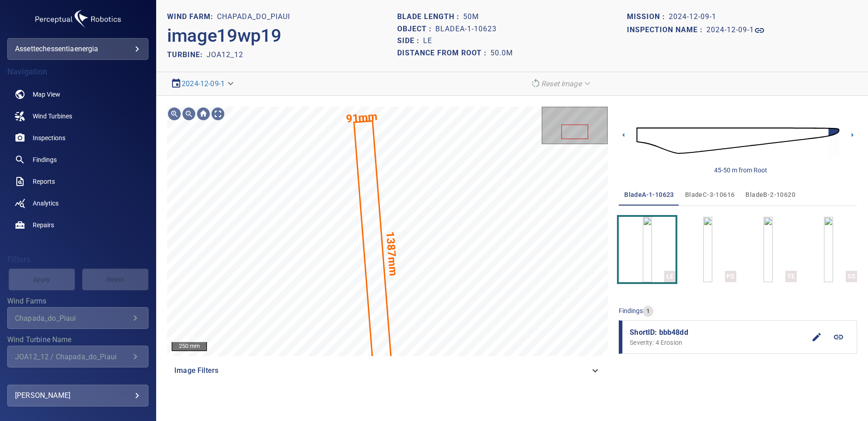  What do you see at coordinates (430, 17) in the screenshot?
I see `h1: Blade length :` at bounding box center [430, 17].